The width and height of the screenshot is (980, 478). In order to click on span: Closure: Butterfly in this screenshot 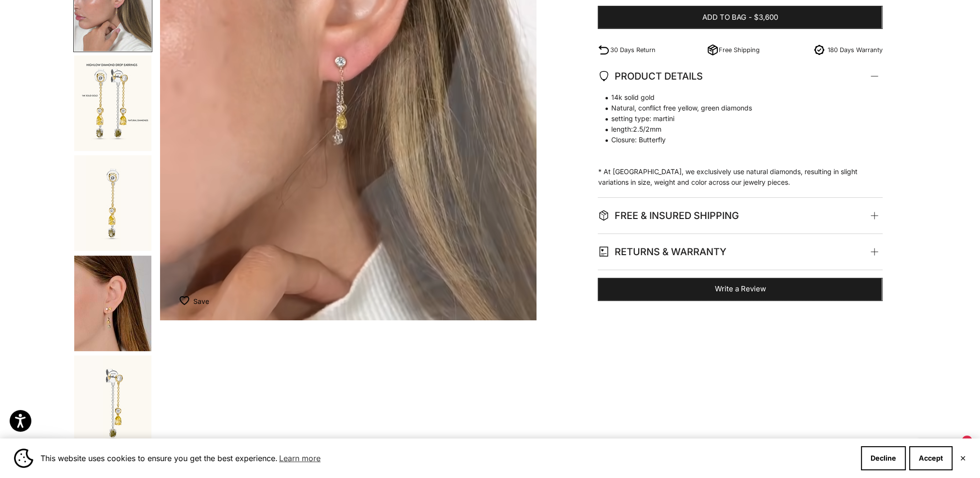, I will do `click(735, 140)`.